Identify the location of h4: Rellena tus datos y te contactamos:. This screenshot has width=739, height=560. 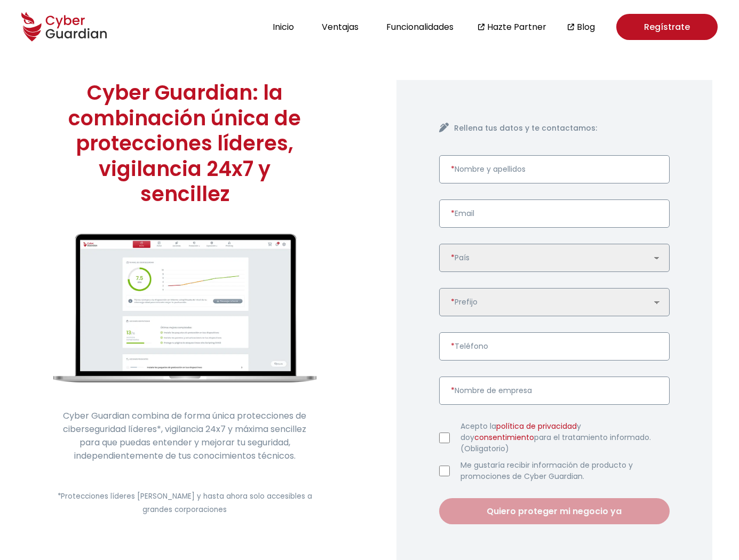
(562, 128).